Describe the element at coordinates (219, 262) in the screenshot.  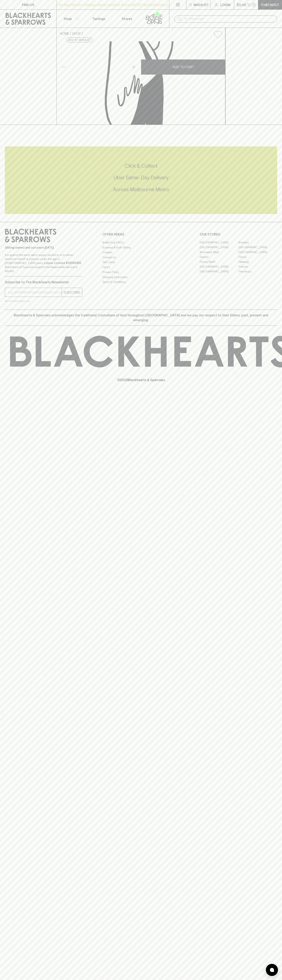
I see `a: Fitzroy North` at that location.